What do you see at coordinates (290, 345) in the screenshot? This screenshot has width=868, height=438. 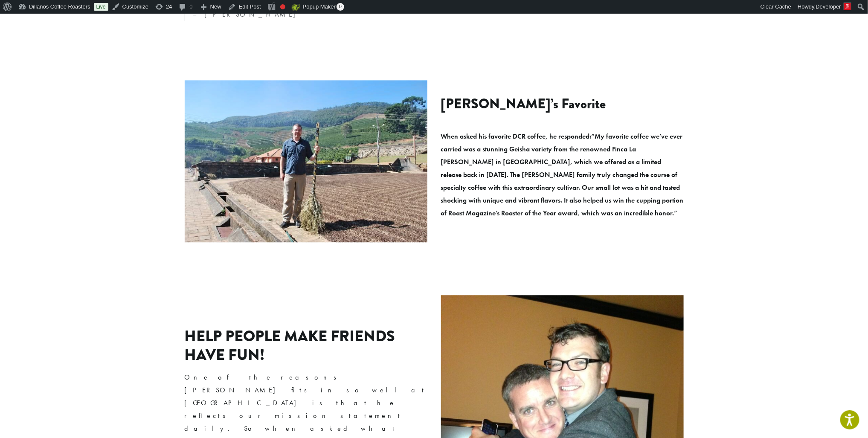 I see `strong: Help People Make Friends Have Fun!` at bounding box center [290, 345].